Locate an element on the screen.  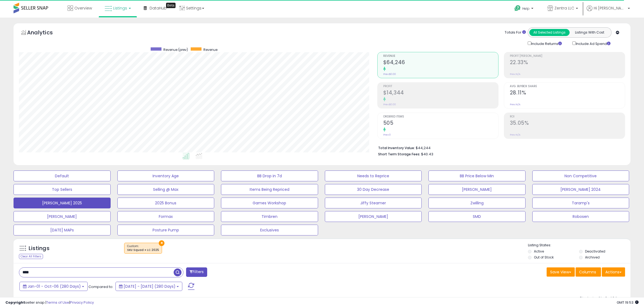
span: 2025-10-6 19:53 GMT is located at coordinates (627, 302).